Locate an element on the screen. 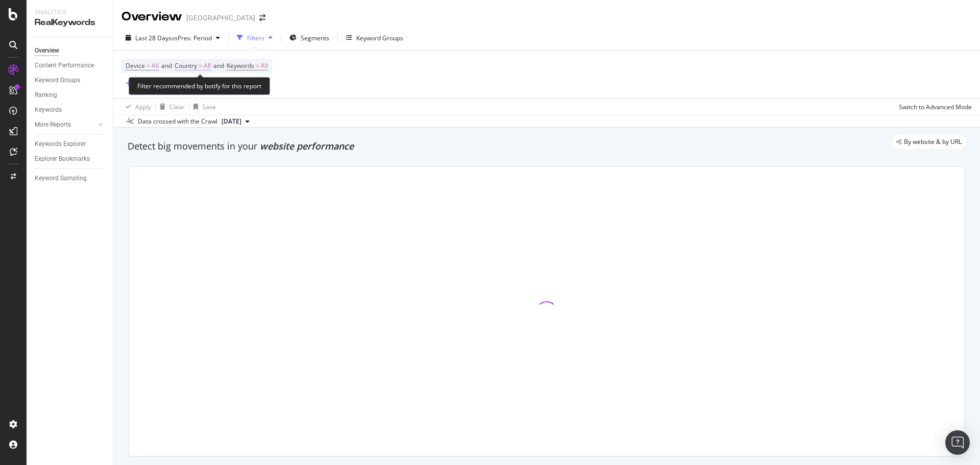 The height and width of the screenshot is (465, 980). div: Save is located at coordinates (209, 107).